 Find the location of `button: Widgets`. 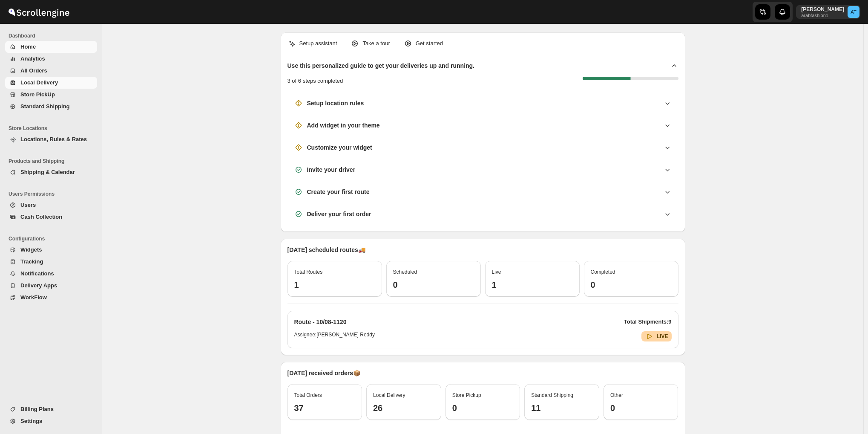

button: Widgets is located at coordinates (51, 249).